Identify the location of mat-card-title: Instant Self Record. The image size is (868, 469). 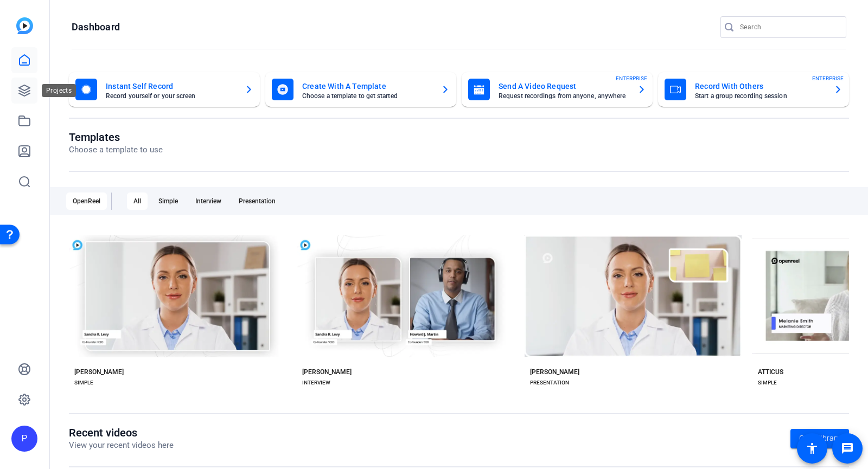
(171, 86).